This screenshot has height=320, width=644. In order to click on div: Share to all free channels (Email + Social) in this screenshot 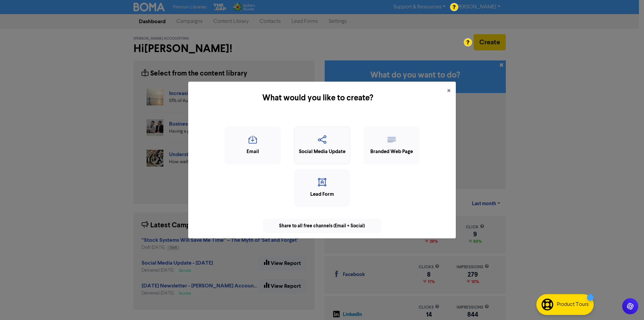, I will do `click(322, 225)`.